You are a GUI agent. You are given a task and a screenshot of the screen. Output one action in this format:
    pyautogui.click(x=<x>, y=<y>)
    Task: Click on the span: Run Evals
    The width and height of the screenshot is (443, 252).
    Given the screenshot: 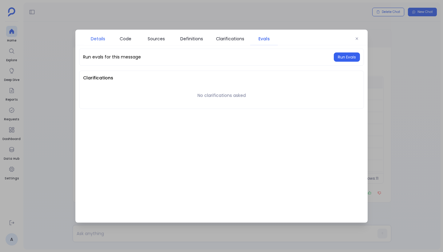 What is the action you would take?
    pyautogui.click(x=347, y=57)
    